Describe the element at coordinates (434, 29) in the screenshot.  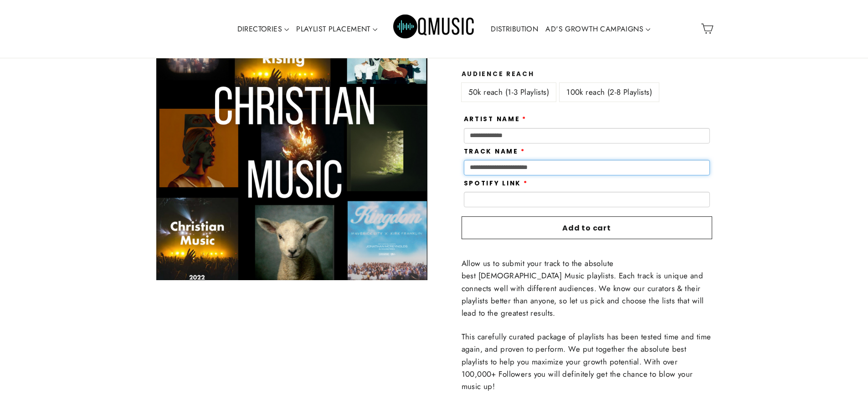
I see `img: Q Music Promotions` at that location.